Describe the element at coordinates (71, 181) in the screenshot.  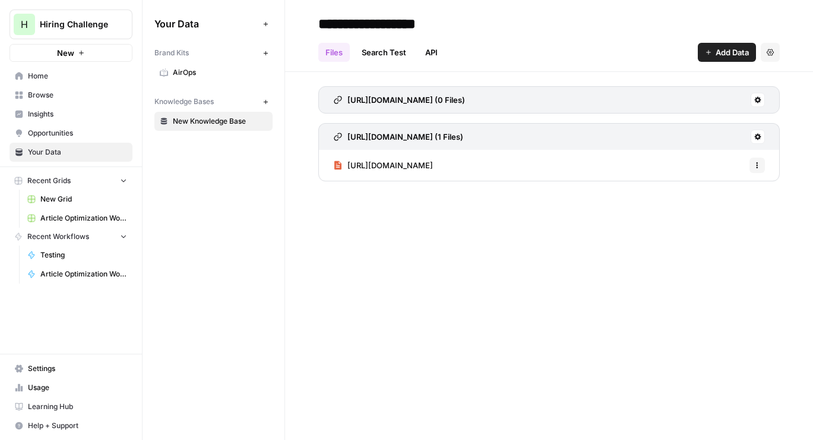
I see `button: Recent Grids` at that location.